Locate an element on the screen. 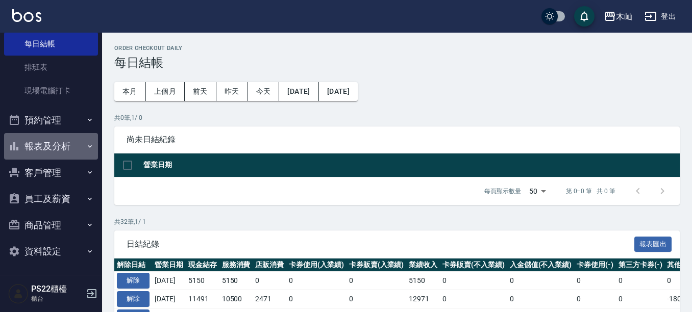  a: 現場電腦打卡 is located at coordinates (51, 91).